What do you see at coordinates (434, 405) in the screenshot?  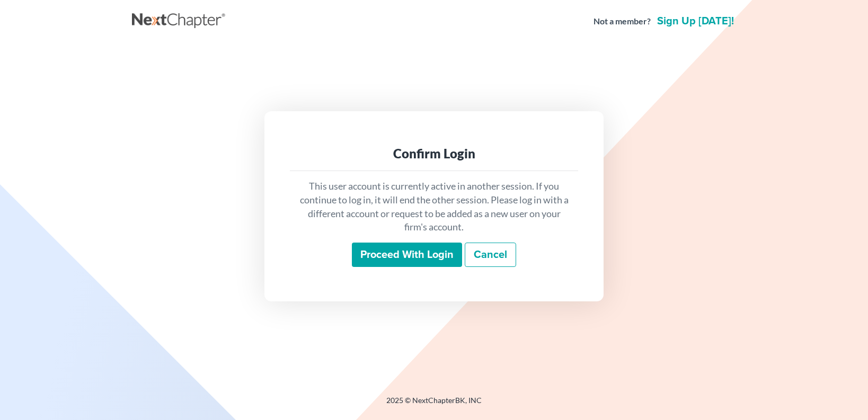 I see `div: 2025 © NextChapterBK, INC` at bounding box center [434, 405].